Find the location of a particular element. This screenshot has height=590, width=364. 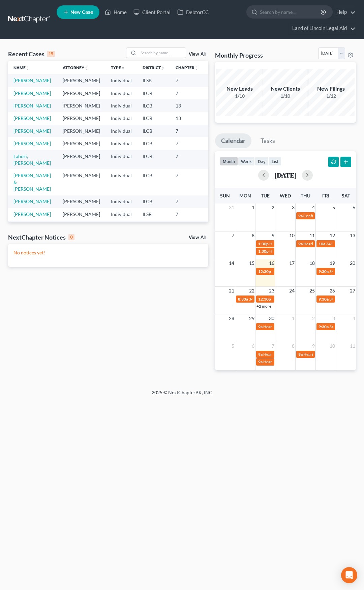

td: 25-70486 is located at coordinates (220, 105).